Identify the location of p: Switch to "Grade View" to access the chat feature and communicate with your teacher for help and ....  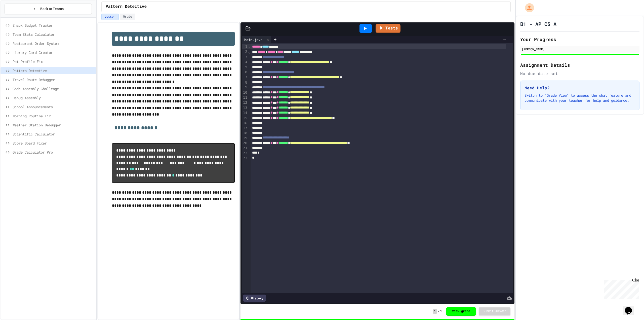
(580, 98).